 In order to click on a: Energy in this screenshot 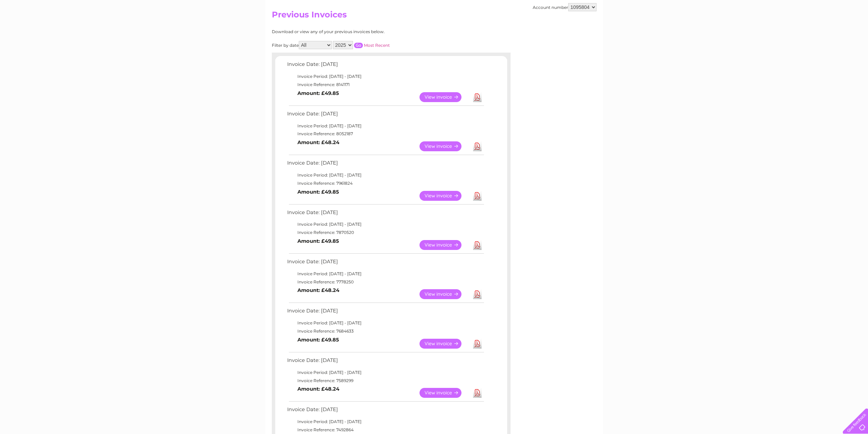, I will do `click(772, 31)`.